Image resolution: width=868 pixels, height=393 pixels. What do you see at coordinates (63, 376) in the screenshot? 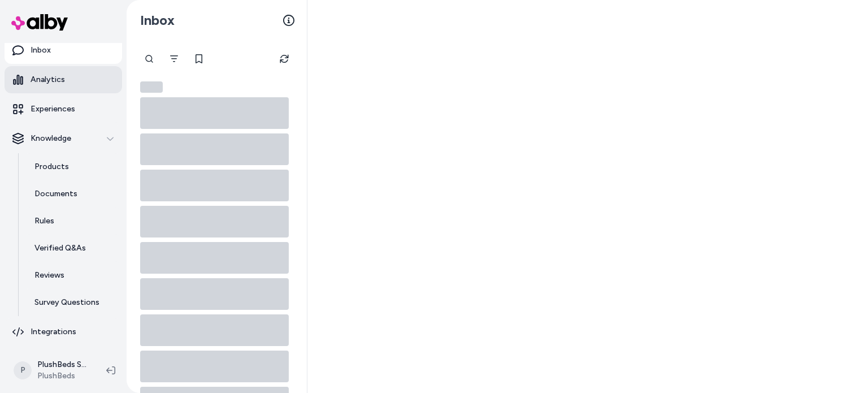
I see `span: PlushBeds` at bounding box center [63, 376].